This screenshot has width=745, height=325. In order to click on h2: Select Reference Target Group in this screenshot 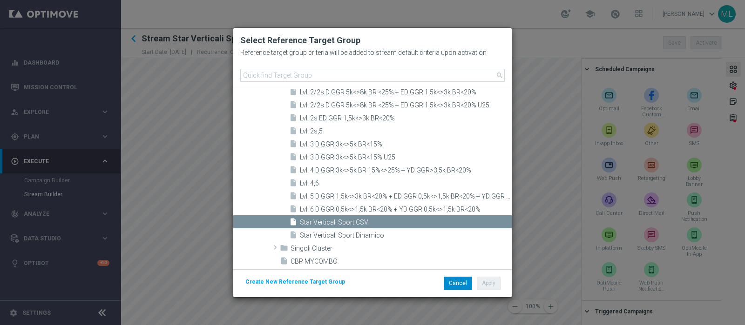, I will do `click(372, 40)`.